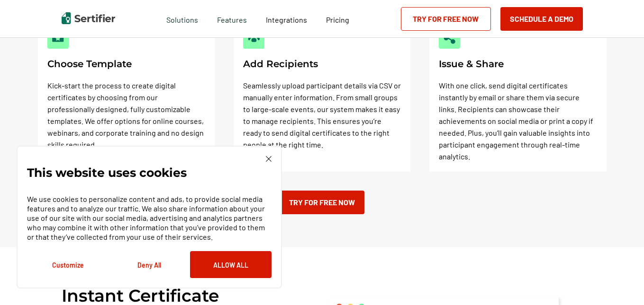 This screenshot has height=305, width=644. What do you see at coordinates (126, 64) in the screenshot?
I see `h3: Choose Template` at bounding box center [126, 64].